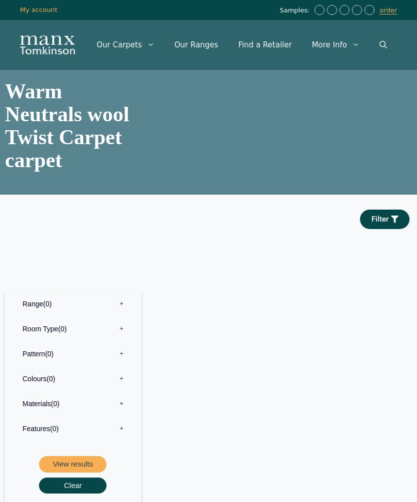 The image size is (417, 502). I want to click on a: order, so click(388, 10).